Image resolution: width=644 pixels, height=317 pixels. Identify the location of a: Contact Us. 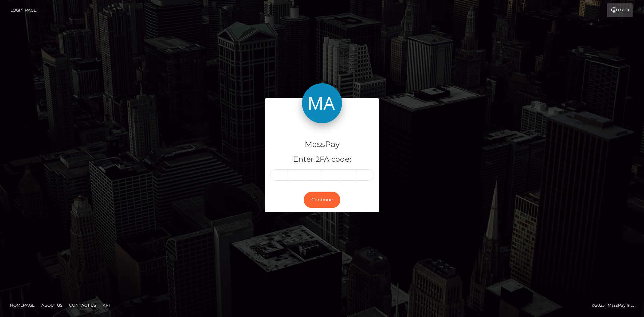
(83, 305).